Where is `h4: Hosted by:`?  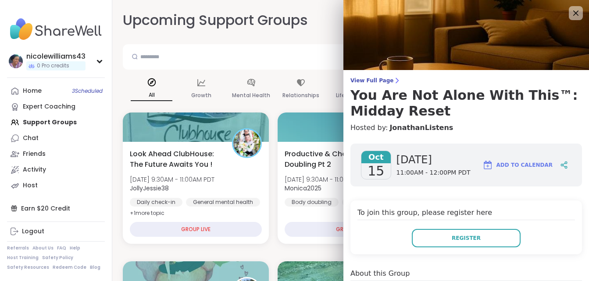 h4: Hosted by: is located at coordinates (466, 128).